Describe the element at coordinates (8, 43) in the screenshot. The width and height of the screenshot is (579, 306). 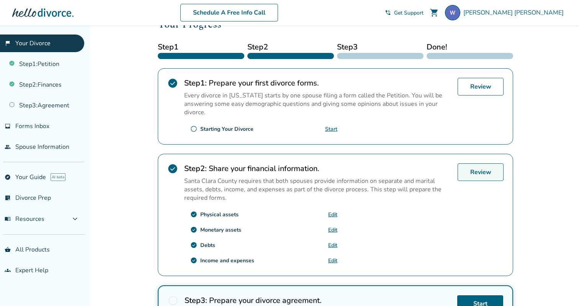
I see `span: flag_2` at that location.